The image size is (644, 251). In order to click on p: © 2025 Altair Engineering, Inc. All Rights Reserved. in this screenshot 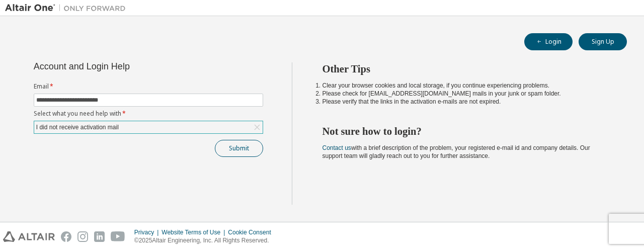, I will do `click(206, 241)`.